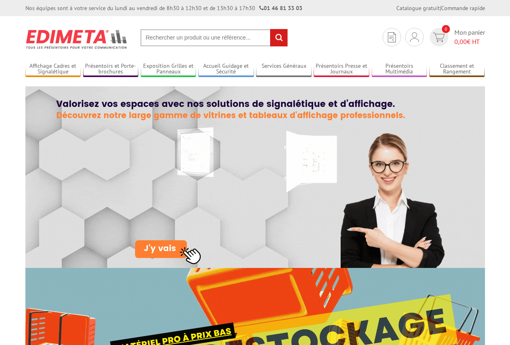  I want to click on a: devis rapide 0 Mon panier 0,00€ HT, so click(456, 37).